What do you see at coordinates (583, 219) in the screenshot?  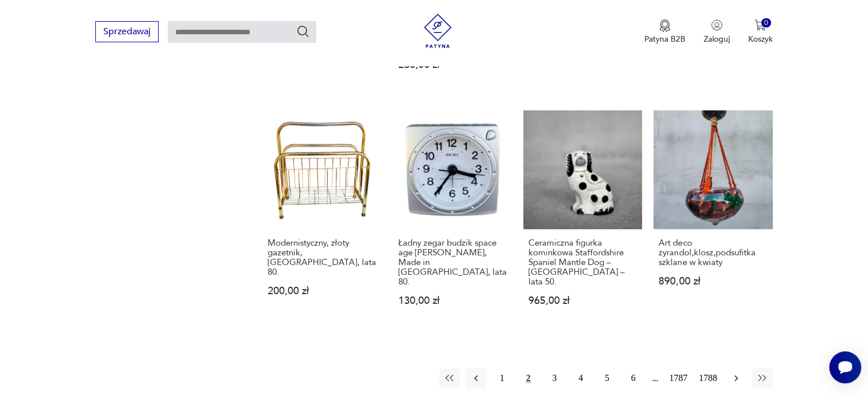 I see `a: Ceramiczna figurka kominkowa Staffordshire Spaniel Mantle Dog – Anglia – lata 50.Ceramiczna figur...` at bounding box center [583, 219].